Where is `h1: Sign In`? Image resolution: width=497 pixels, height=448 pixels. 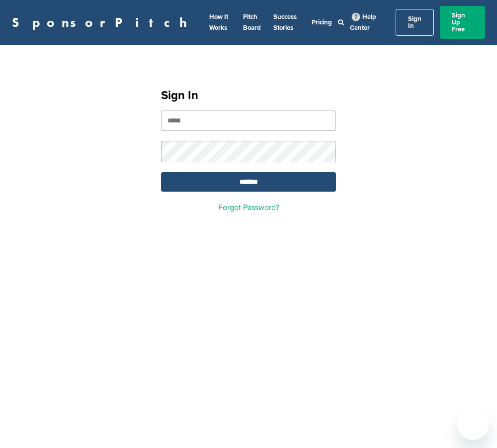 h1: Sign In is located at coordinates (249, 96).